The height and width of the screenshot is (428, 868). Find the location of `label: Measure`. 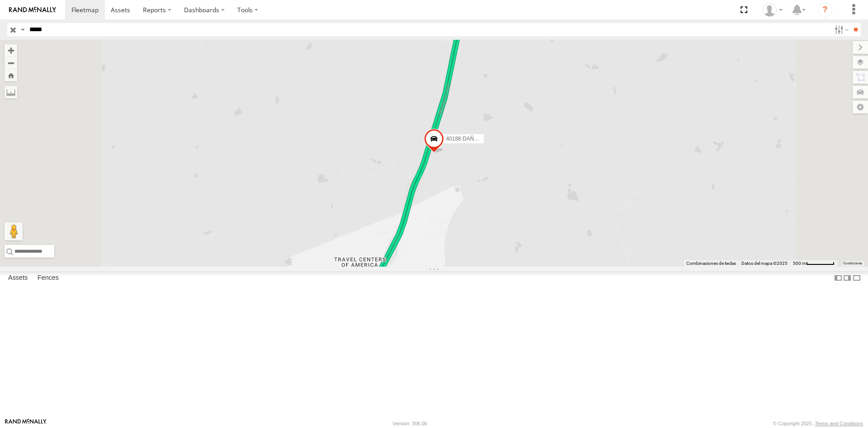

label: Measure is located at coordinates (11, 92).